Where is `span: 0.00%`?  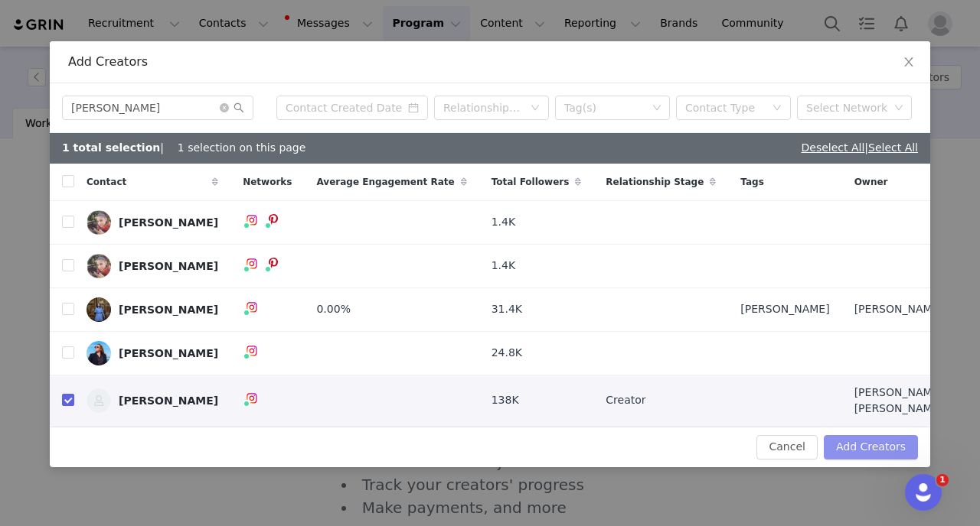
span: 0.00% is located at coordinates (333, 309).